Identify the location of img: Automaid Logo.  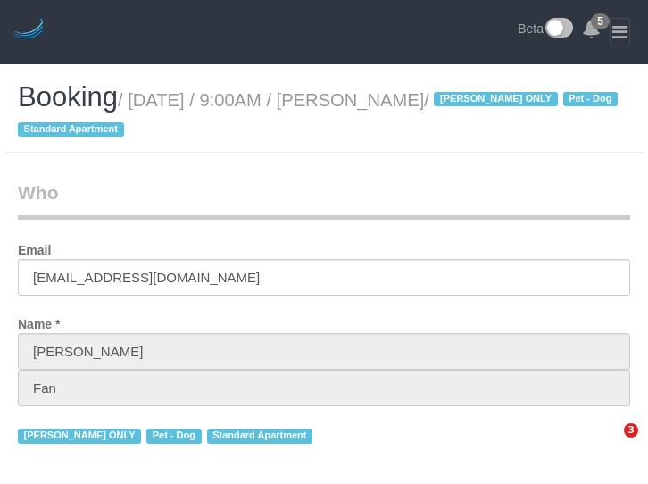
(29, 30).